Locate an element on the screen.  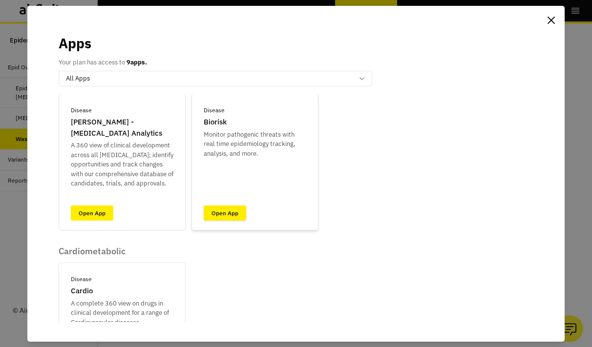
p: Apps is located at coordinates (75, 43).